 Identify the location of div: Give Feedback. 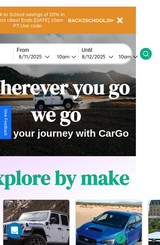
(6, 122).